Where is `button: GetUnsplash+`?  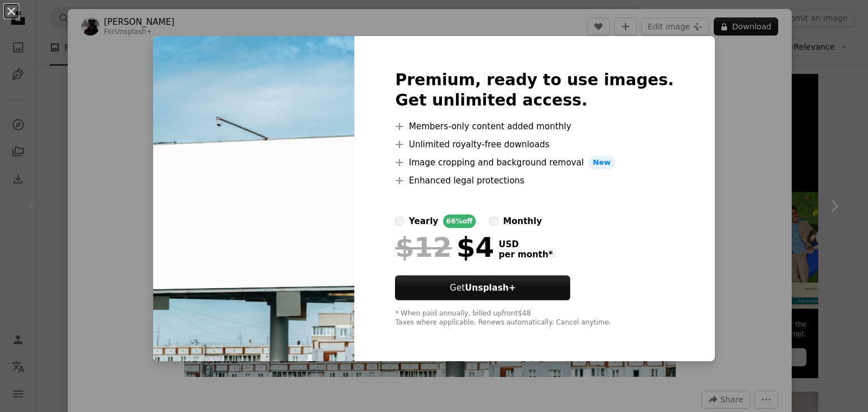
button: GetUnsplash+ is located at coordinates (482, 288).